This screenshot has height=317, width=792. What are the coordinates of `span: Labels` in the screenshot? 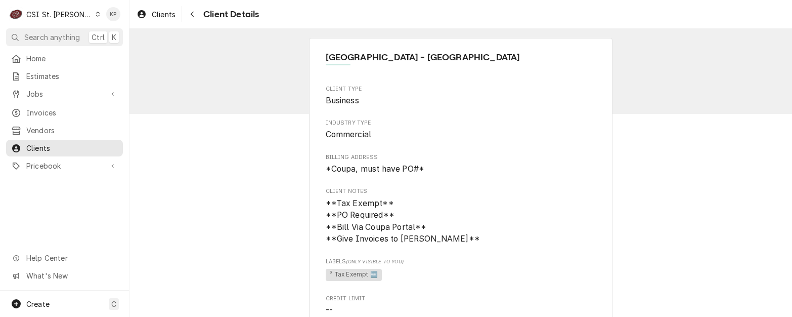 It's located at (461, 262).